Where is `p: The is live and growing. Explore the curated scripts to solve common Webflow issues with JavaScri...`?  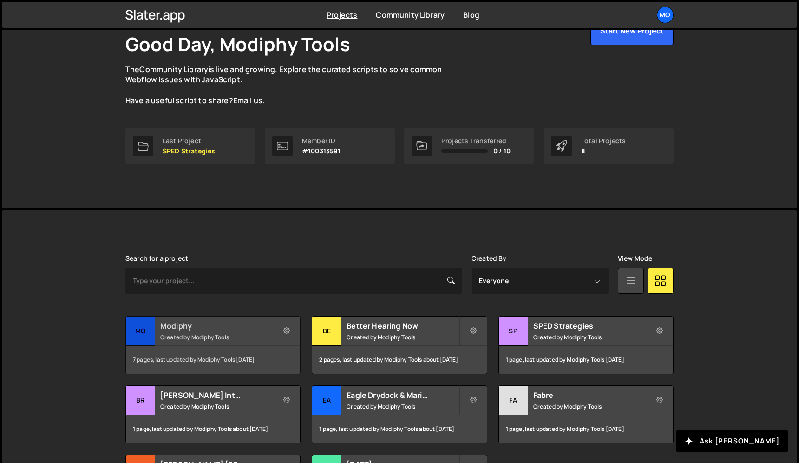
p: The is live and growing. Explore the curated scripts to solve common Webflow issues with JavaScri... is located at coordinates (293, 85).